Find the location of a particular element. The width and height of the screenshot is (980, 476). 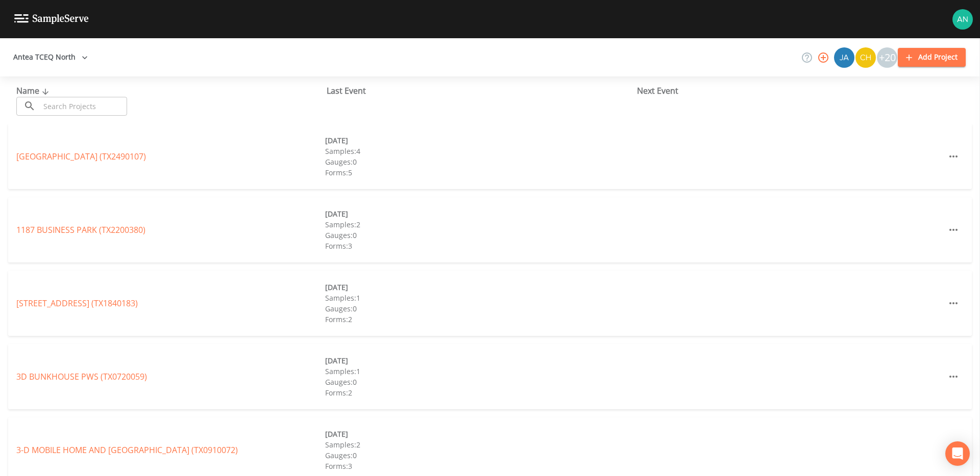

button: Add Project is located at coordinates (931, 57).